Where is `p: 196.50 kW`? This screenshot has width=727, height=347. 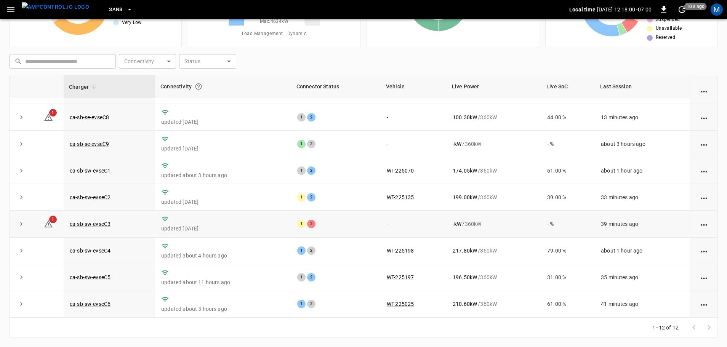
p: 196.50 kW is located at coordinates (465, 277).